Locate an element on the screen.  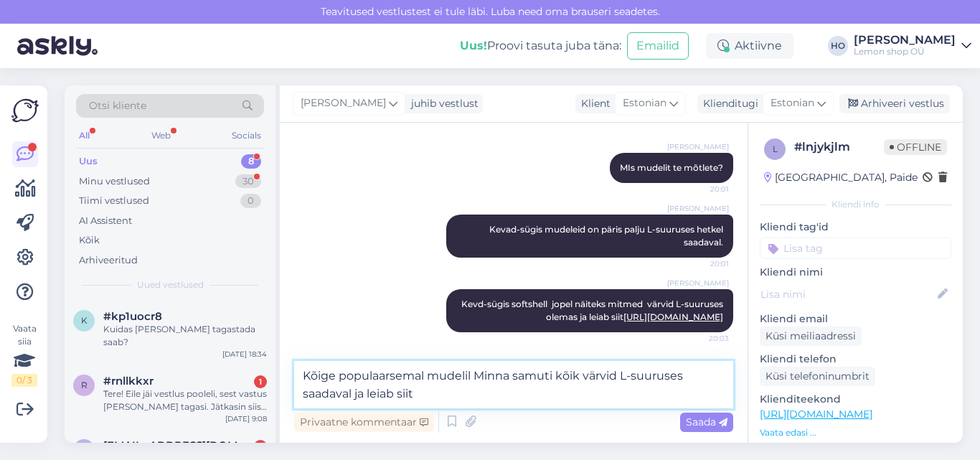
div: Uus is located at coordinates (88, 161).